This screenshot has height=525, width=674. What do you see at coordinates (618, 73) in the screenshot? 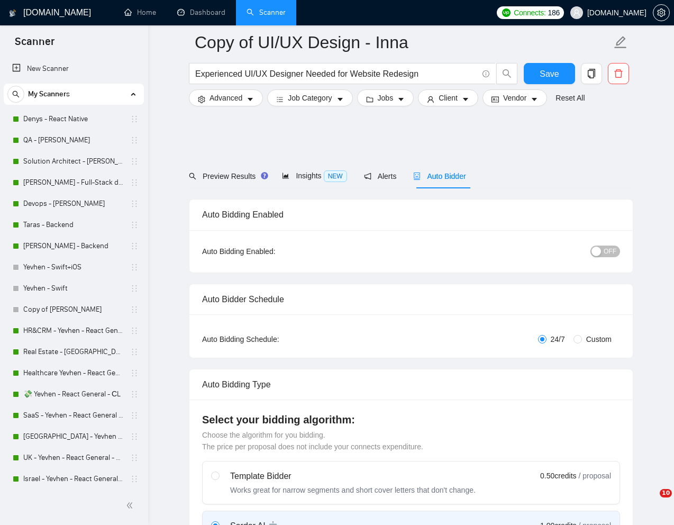
I see `span: delete` at bounding box center [618, 73].